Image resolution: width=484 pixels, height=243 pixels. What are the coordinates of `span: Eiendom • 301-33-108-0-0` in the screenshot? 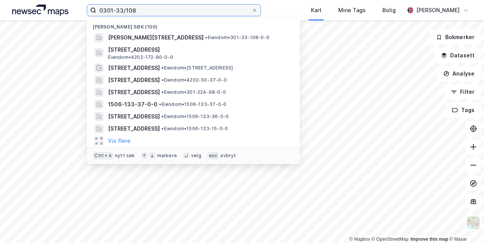 It's located at (237, 38).